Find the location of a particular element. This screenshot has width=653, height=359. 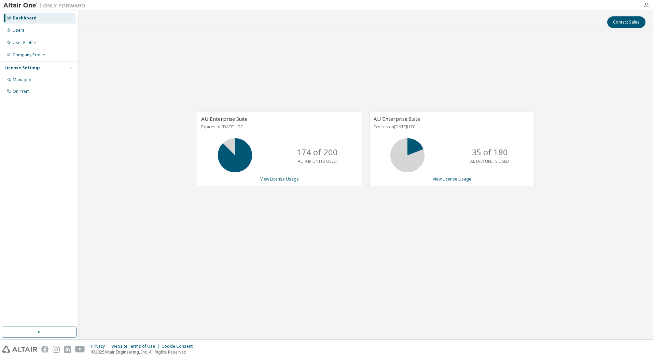

div: Privacy is located at coordinates (101, 346).